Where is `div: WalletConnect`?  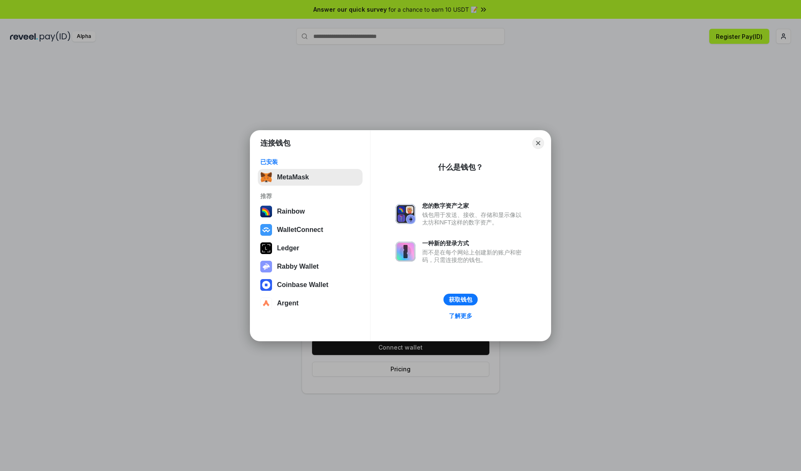 div: WalletConnect is located at coordinates (300, 230).